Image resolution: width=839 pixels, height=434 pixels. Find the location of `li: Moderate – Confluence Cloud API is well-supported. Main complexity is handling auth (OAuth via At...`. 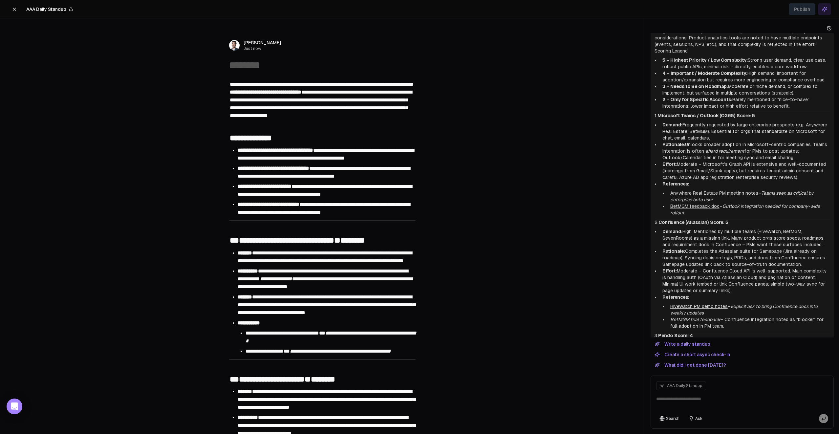

li: Moderate – Confluence Cloud API is well-supported. Main complexity is handling auth (OAuth via At... is located at coordinates (745, 281).